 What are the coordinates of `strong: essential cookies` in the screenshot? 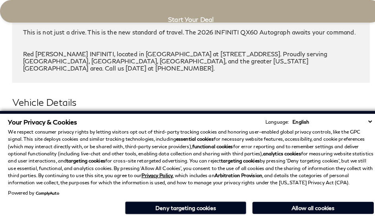 It's located at (191, 137).